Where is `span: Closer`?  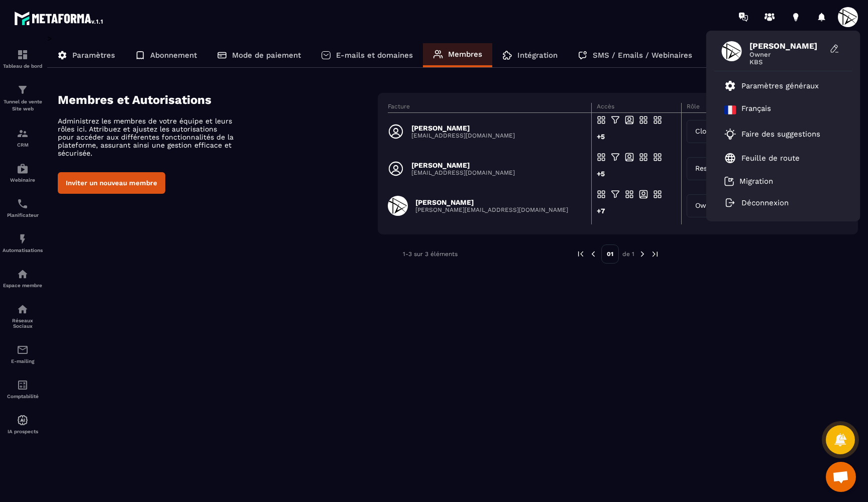 span: Closer is located at coordinates (706, 132).